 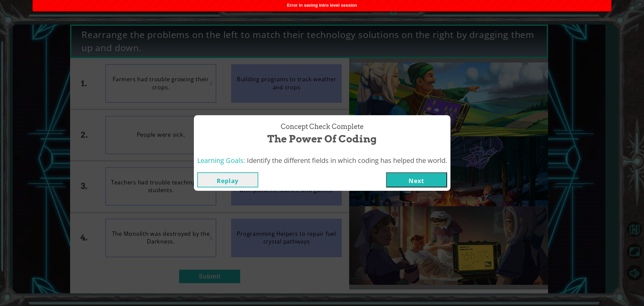 What do you see at coordinates (322, 5) in the screenshot?
I see `span: Error in saving intro level session` at bounding box center [322, 5].